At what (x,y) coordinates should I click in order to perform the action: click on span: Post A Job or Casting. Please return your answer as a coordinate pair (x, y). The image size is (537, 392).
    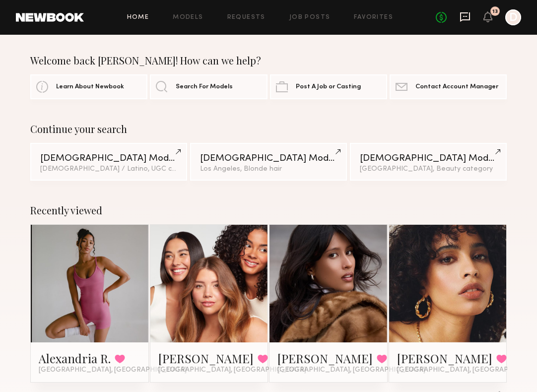
    Looking at the image, I should click on (328, 87).